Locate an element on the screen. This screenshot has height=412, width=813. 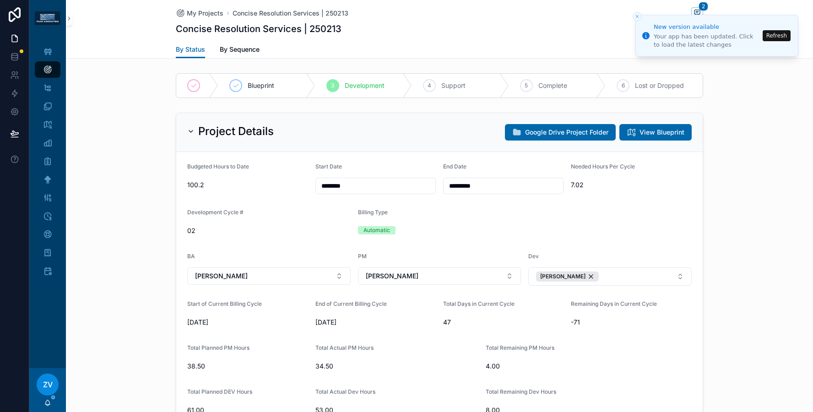
span: Billing Type is located at coordinates (373, 212).